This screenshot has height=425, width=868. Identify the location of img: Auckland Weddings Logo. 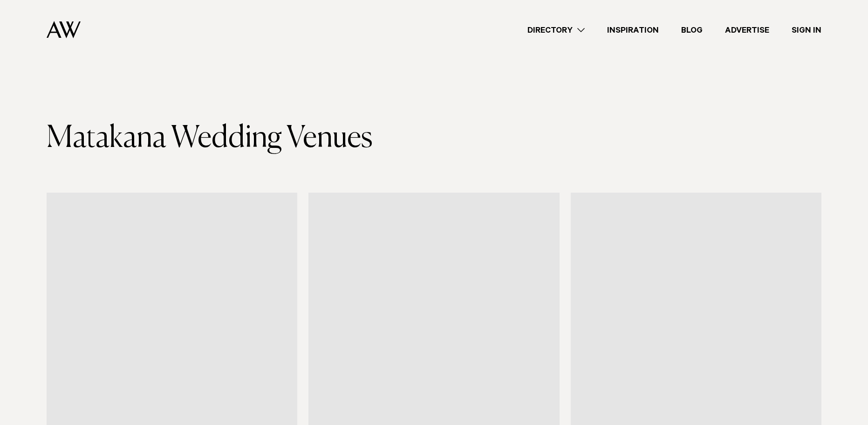
(64, 29).